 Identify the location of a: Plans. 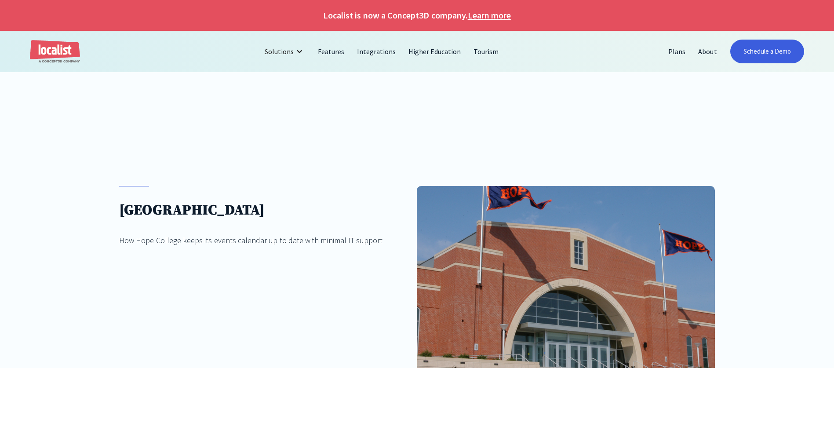
(677, 51).